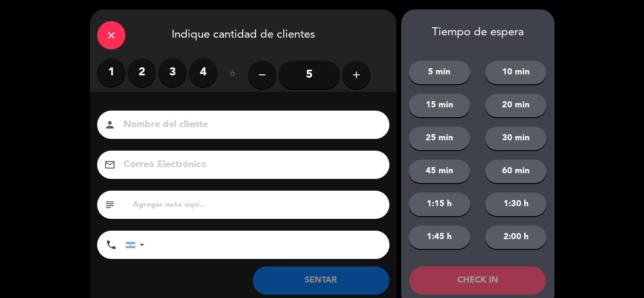 The width and height of the screenshot is (644, 298). What do you see at coordinates (257, 205) in the screenshot?
I see `input: Agregar nota aquí...` at bounding box center [257, 205].